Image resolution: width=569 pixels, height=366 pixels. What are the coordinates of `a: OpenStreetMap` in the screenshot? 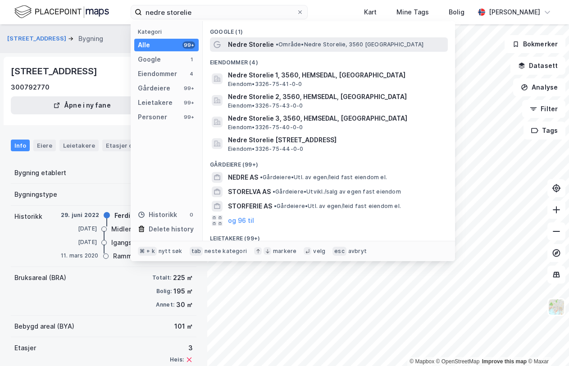 It's located at (458, 362).